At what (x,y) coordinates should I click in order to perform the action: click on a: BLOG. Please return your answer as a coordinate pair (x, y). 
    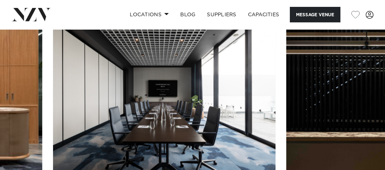
    Looking at the image, I should click on (188, 14).